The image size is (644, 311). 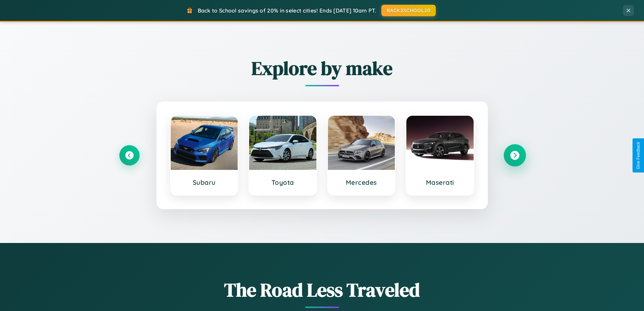 I want to click on h3: Maserati, so click(x=440, y=182).